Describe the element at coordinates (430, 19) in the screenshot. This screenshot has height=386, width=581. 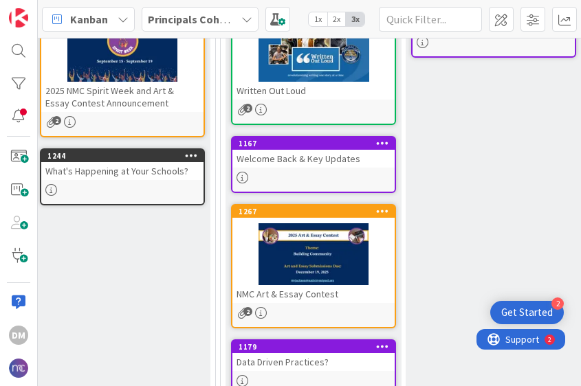
I see `input: Quick Filter...` at that location.